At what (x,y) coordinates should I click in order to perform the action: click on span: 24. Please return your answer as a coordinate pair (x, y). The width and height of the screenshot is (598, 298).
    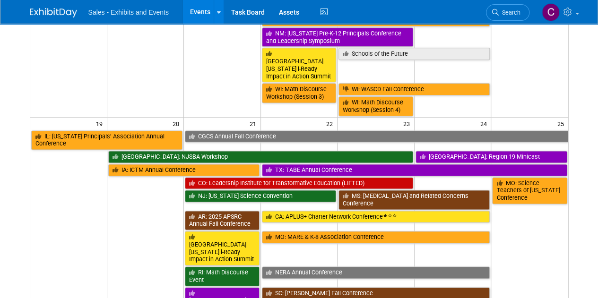
    Looking at the image, I should click on (485, 123).